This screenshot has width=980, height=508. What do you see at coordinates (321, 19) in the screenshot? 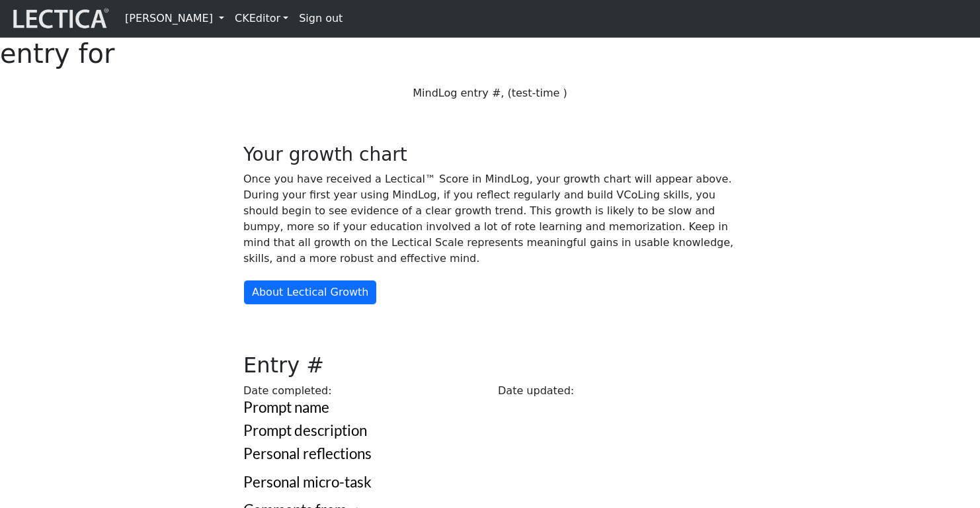
I see `a: Sign out` at bounding box center [321, 19].